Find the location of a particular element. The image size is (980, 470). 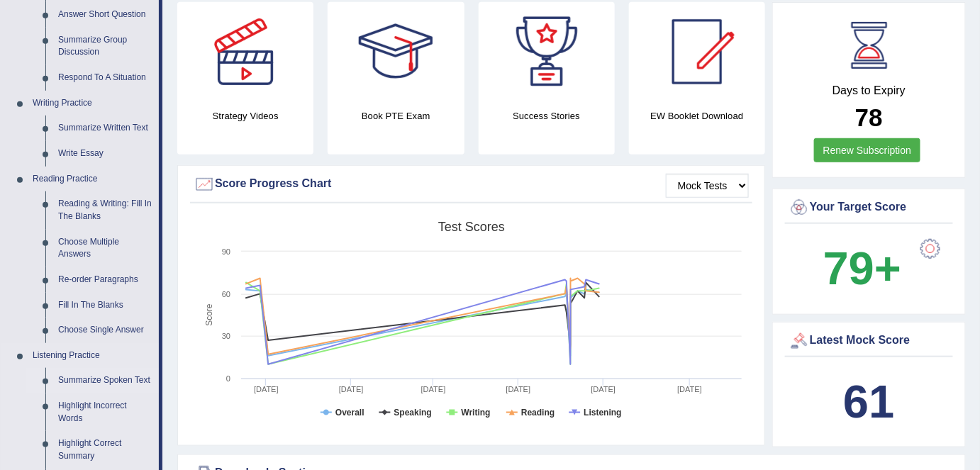

a: Re-order Paragraphs is located at coordinates (105, 280).